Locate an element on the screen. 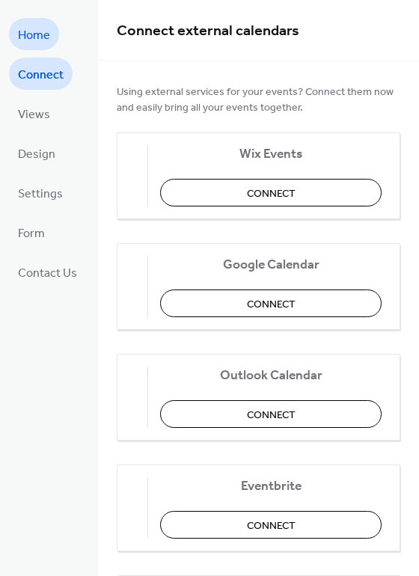 This screenshot has width=419, height=576. a: Form is located at coordinates (31, 232).